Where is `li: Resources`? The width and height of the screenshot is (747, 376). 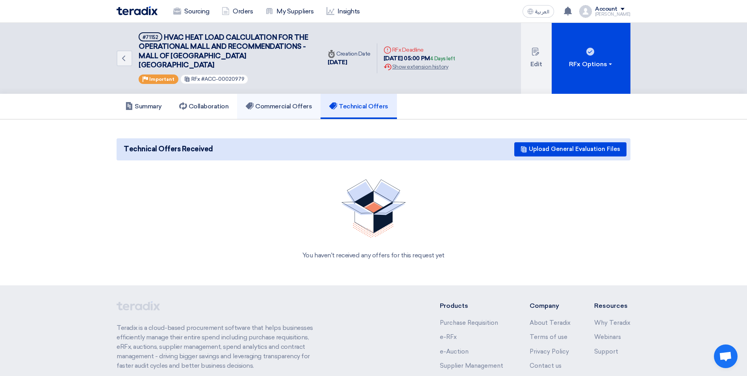 li: Resources is located at coordinates (612, 306).